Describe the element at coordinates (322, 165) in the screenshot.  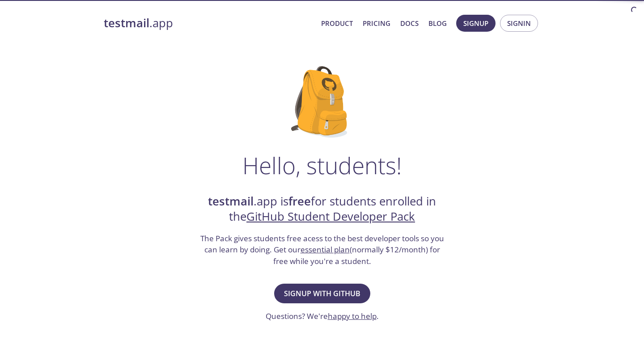
I see `h1: Hello, students!` at that location.